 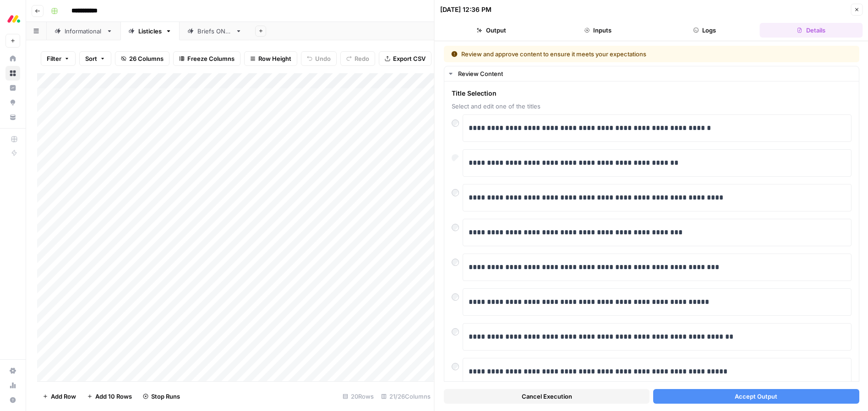 I want to click on span: Cancel Execution, so click(x=547, y=396).